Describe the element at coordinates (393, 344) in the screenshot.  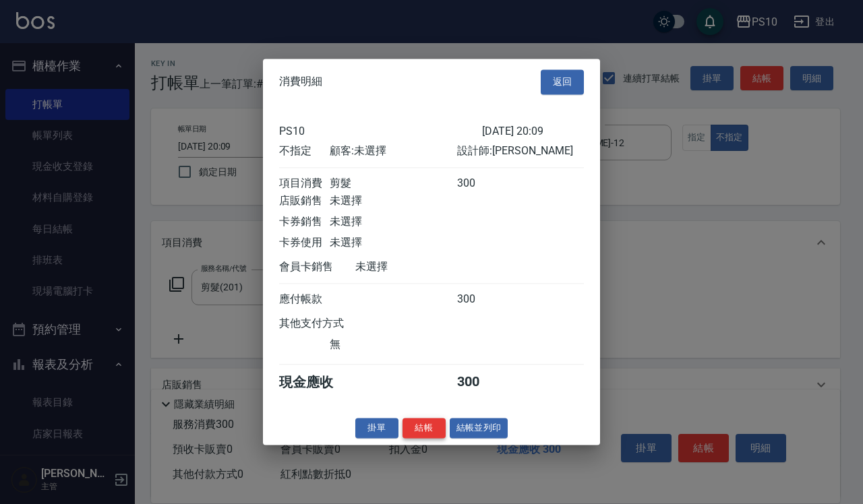
I see `div: 無` at that location.